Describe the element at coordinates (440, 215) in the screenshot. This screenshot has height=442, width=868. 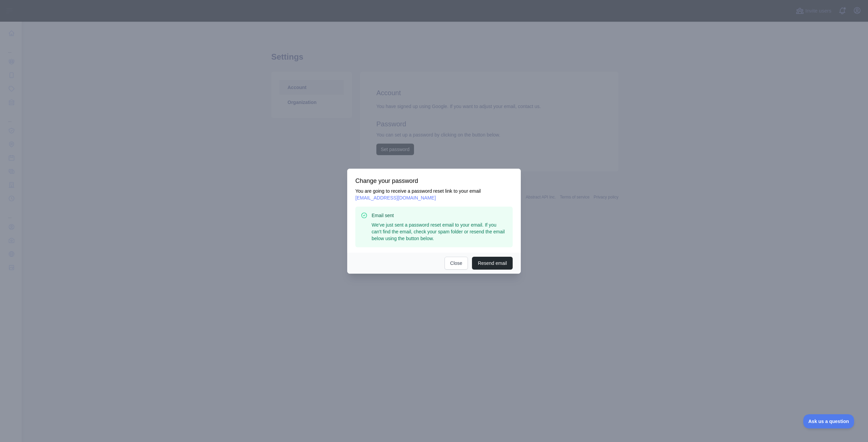
I see `h3: Email sent` at that location.